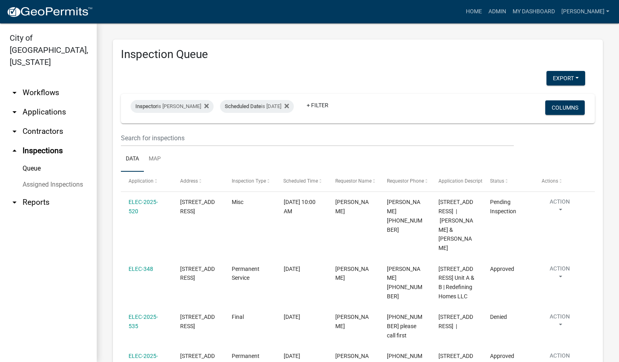  I want to click on datatable-header-cell: Requestor Phone, so click(405, 181).